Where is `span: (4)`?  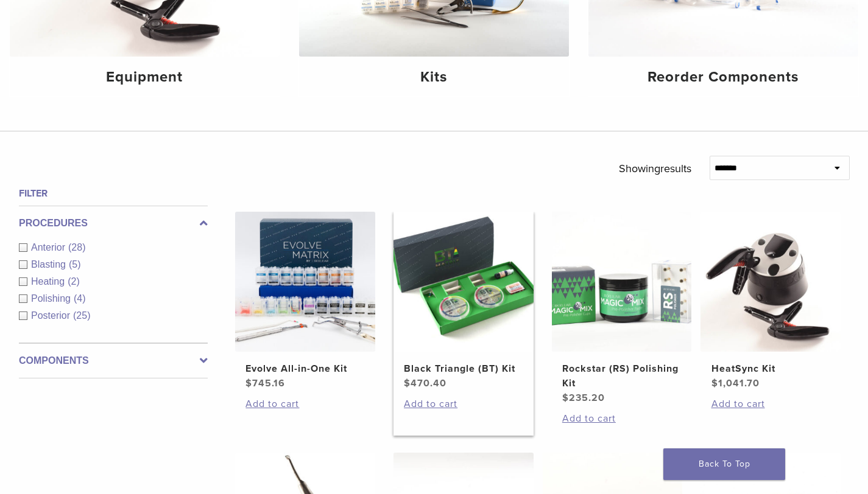
span: (4) is located at coordinates (80, 299).